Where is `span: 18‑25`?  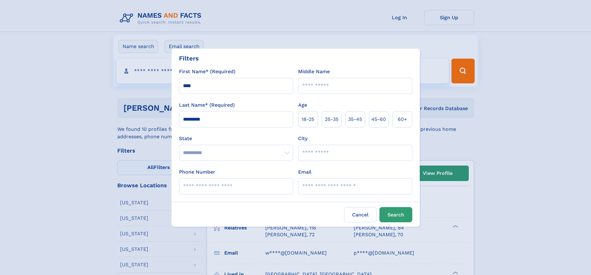 span: 18‑25 is located at coordinates (308, 119).